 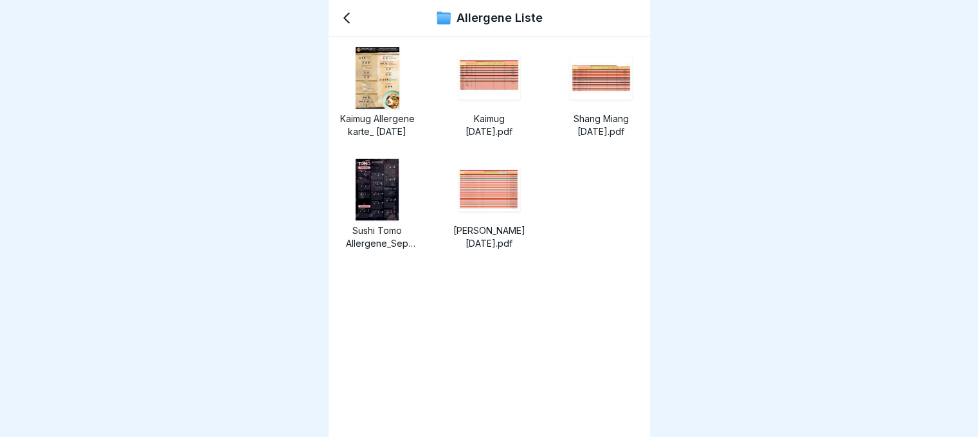 I want to click on p: Sushi Tomo Allergene_Sep 2025, so click(x=377, y=237).